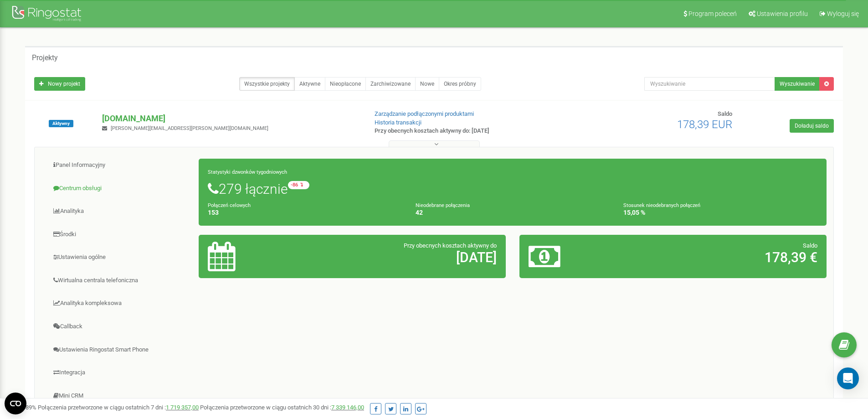 Image resolution: width=868 pixels, height=419 pixels. I want to click on a: 1 719 357,00, so click(182, 407).